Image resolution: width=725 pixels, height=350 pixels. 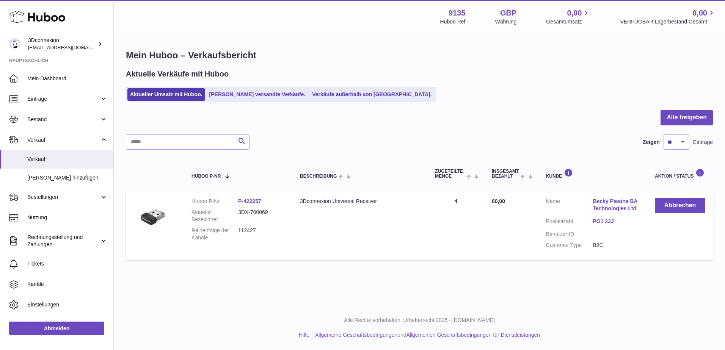 I want to click on button: Abbrechen, so click(x=680, y=206).